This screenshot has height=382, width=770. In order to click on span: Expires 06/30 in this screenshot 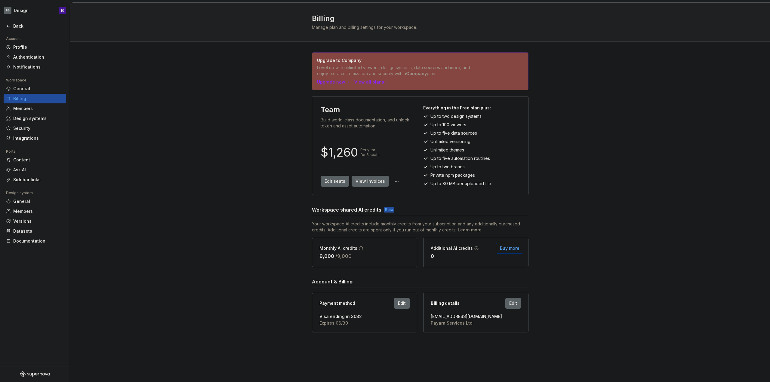, I will do `click(365, 323)`.